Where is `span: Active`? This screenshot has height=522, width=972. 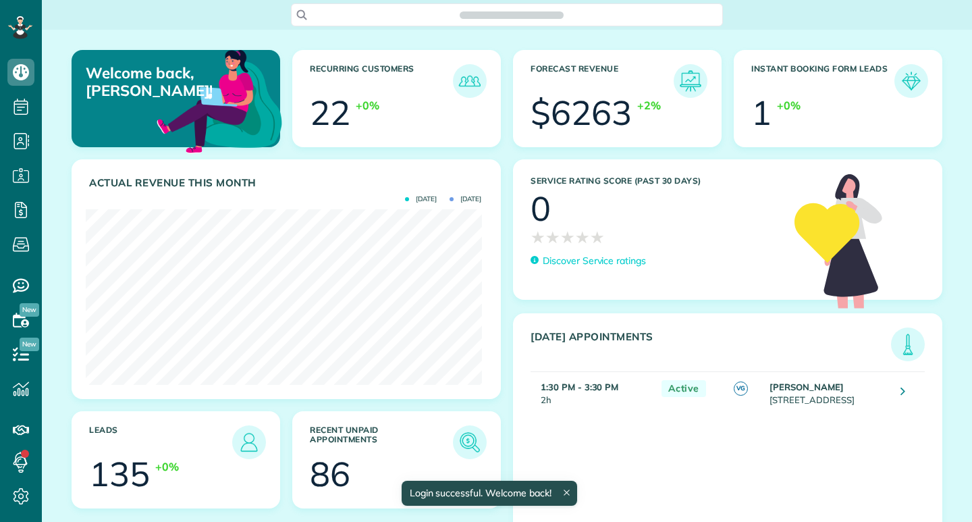
span: Active is located at coordinates (684, 388).